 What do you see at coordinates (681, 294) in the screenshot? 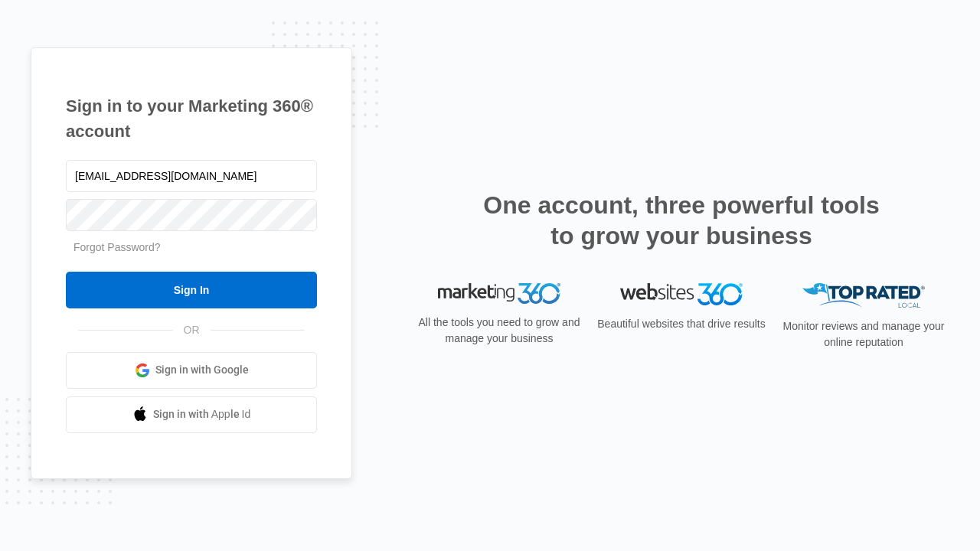
I see `img: Websites 360` at bounding box center [681, 294].